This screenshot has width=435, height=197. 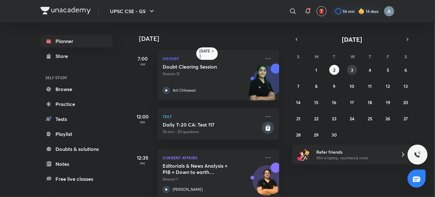 What do you see at coordinates (77, 179) in the screenshot?
I see `a: Free live classes` at bounding box center [77, 179].